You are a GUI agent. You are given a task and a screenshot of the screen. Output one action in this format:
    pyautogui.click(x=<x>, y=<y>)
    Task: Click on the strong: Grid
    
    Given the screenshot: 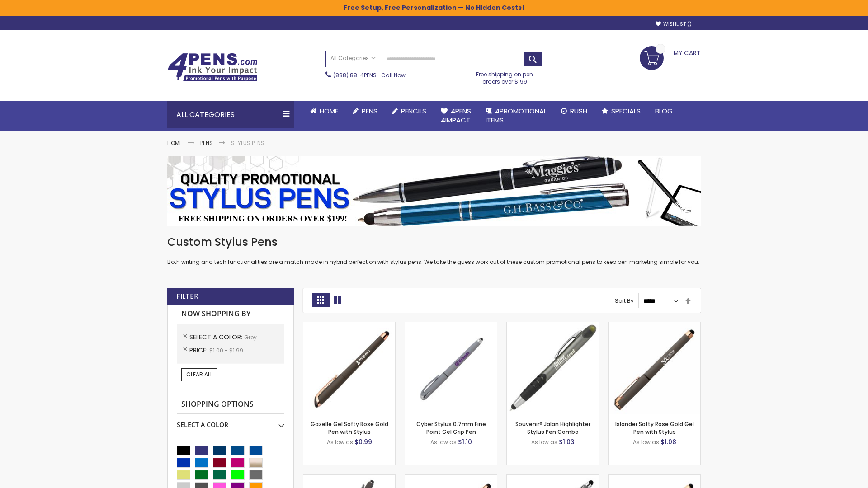 What is the action you would take?
    pyautogui.click(x=321, y=300)
    